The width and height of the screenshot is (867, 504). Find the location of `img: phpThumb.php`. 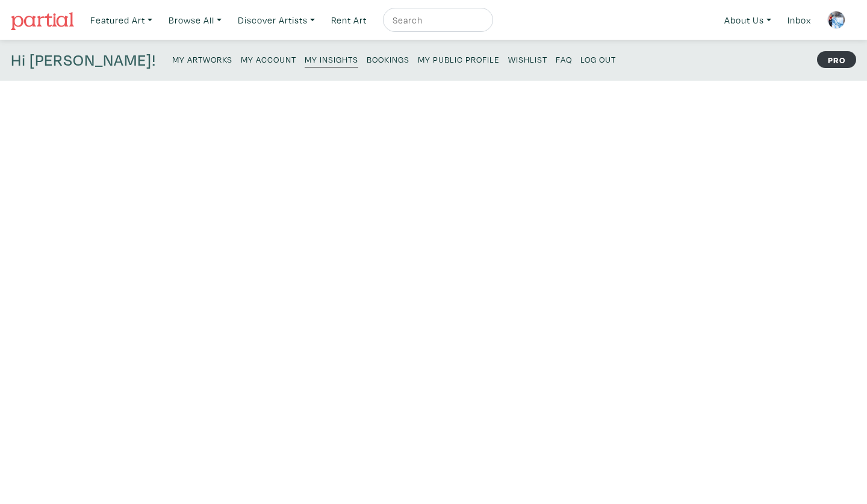

img: phpThumb.php is located at coordinates (836, 20).